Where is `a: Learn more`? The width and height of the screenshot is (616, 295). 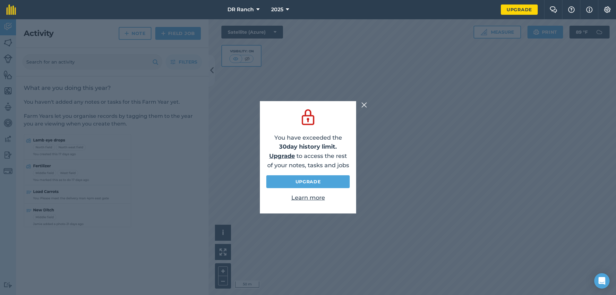 a: Learn more is located at coordinates (308, 198).